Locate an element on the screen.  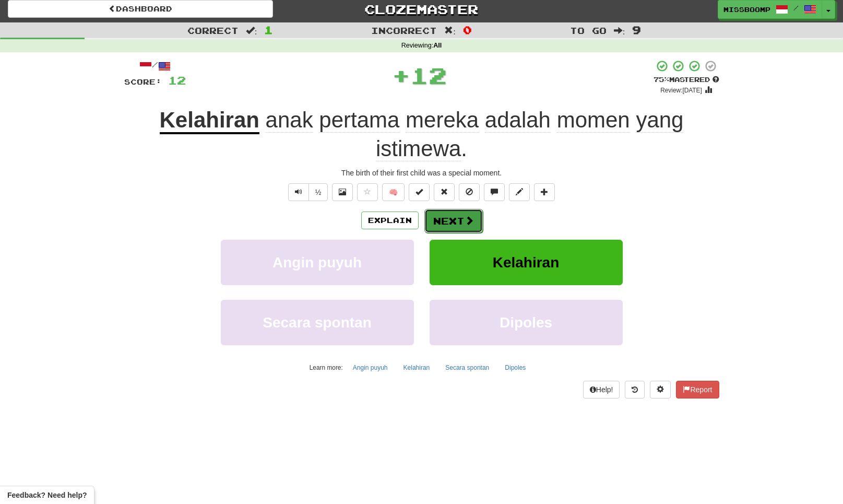
span: momen is located at coordinates (593, 120).